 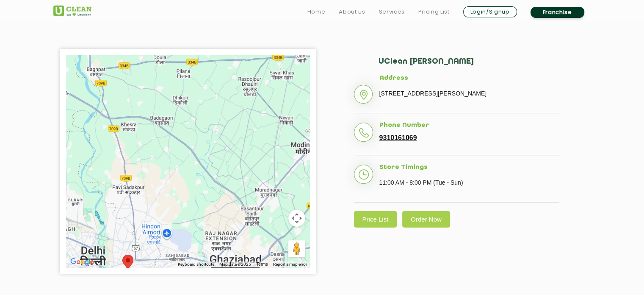 What do you see at coordinates (558, 12) in the screenshot?
I see `a: Franchise` at bounding box center [558, 12].